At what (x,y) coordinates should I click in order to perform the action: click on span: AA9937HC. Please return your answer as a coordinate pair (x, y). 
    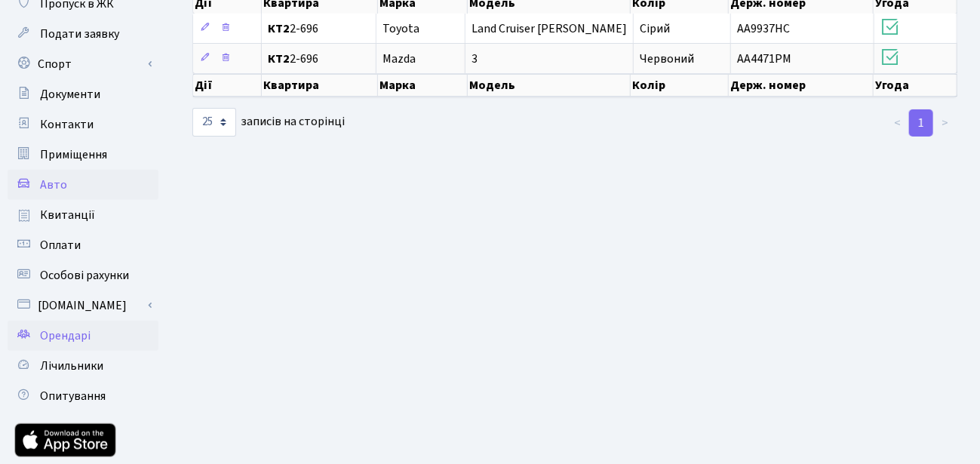
    Looking at the image, I should click on (764, 29).